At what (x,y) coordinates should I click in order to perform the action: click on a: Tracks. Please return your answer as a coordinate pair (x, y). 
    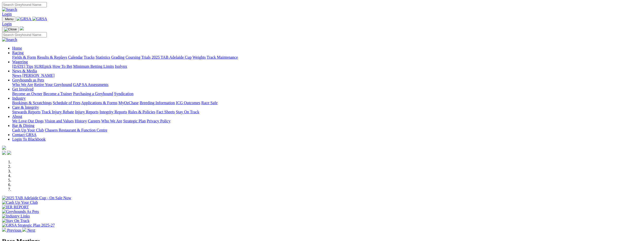
    Looking at the image, I should click on (89, 57).